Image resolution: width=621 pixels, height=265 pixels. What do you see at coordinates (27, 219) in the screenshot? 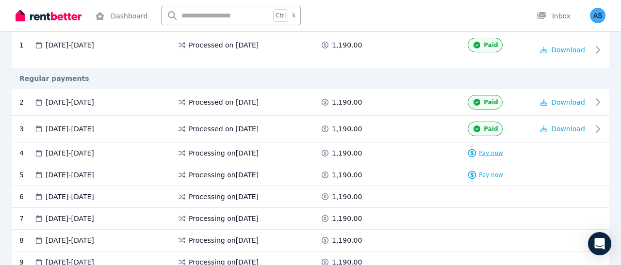
I see `div: 7` at bounding box center [27, 219].